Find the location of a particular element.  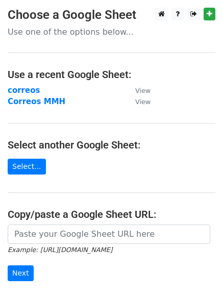

strong: correos is located at coordinates (23, 90).